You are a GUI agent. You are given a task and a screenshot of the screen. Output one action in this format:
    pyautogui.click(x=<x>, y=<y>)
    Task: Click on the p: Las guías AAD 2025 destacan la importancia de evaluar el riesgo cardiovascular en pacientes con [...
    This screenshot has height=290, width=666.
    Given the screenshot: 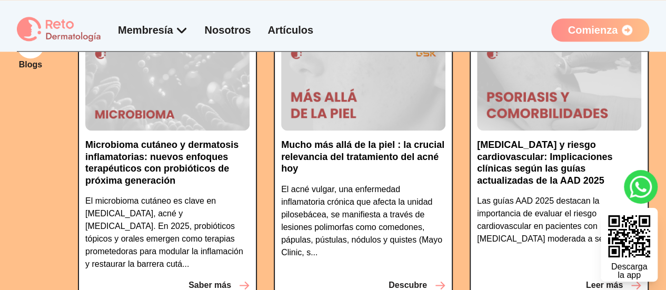 What is the action you would take?
    pyautogui.click(x=559, y=220)
    